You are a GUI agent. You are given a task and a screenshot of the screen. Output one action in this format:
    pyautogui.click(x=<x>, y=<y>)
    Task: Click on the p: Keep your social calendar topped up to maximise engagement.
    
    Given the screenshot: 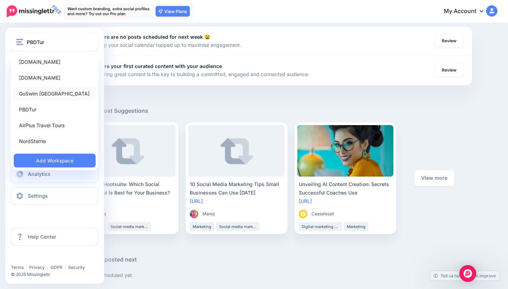 What is the action you would take?
    pyautogui.click(x=168, y=45)
    